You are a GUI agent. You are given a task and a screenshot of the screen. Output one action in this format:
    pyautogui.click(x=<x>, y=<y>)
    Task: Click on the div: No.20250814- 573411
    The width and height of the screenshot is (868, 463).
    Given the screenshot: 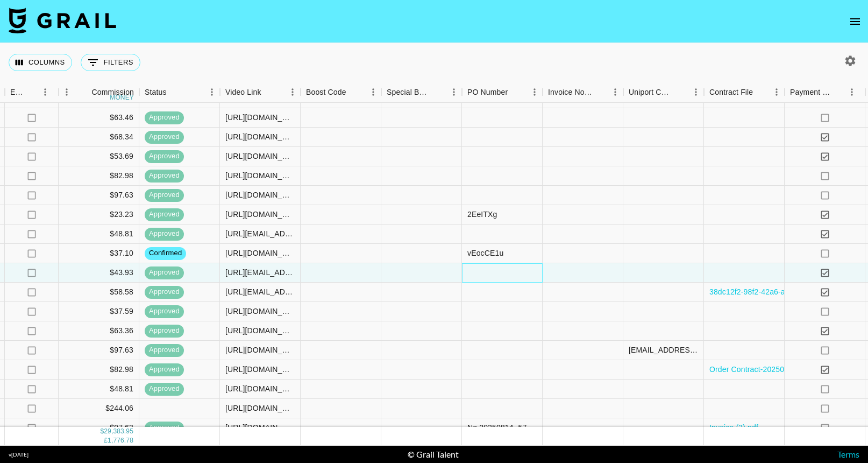 What is the action you would take?
    pyautogui.click(x=502, y=428)
    